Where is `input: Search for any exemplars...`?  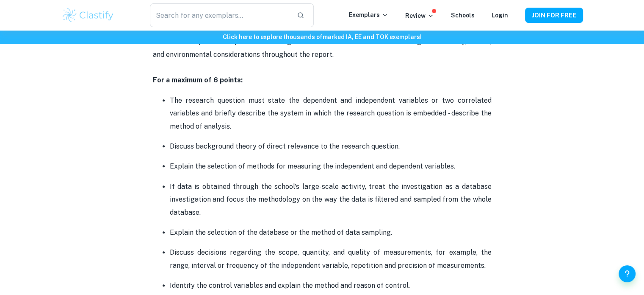 input: Search for any exemplars... is located at coordinates (220, 15).